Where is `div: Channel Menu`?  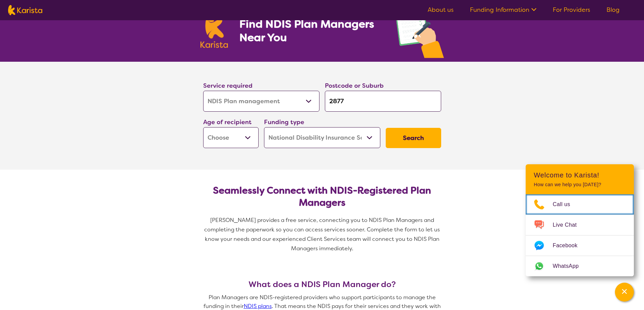 div: Channel Menu is located at coordinates (580, 220).